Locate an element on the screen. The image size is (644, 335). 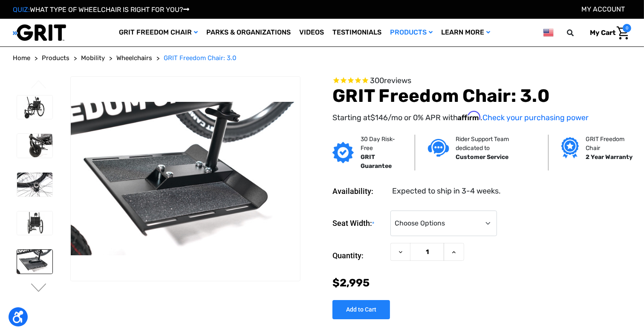
img: Cart is located at coordinates (623, 33).